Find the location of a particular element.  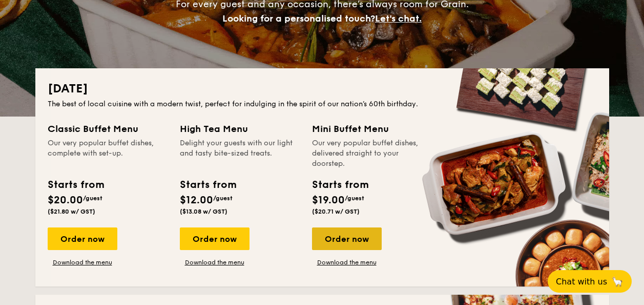

span: $20.00 is located at coordinates (65, 200).